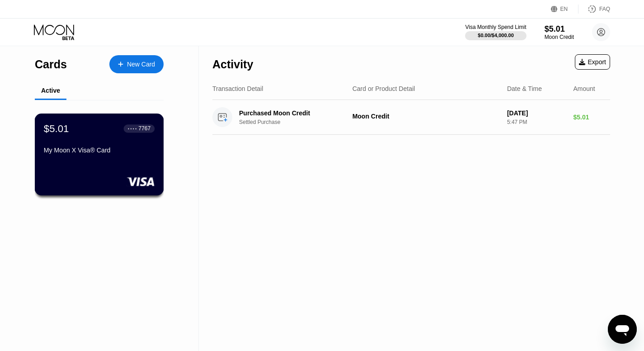 The width and height of the screenshot is (644, 351). What do you see at coordinates (559, 32) in the screenshot?
I see `div: $5.01Moon Credit` at bounding box center [559, 32].